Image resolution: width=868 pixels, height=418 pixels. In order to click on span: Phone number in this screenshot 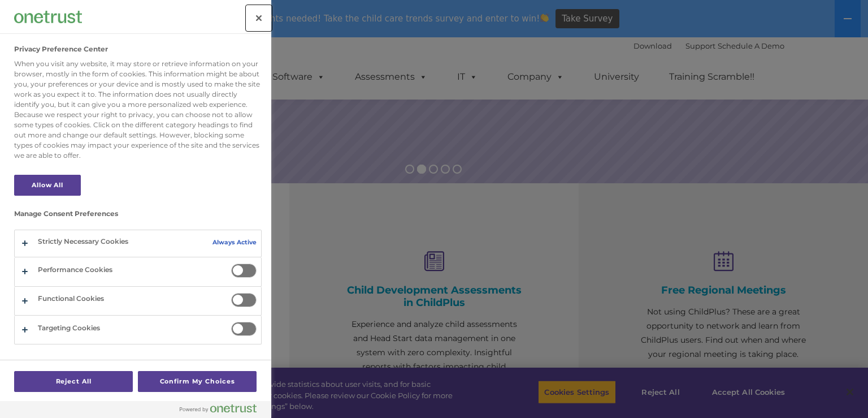, I will do `click(181, 125)`.